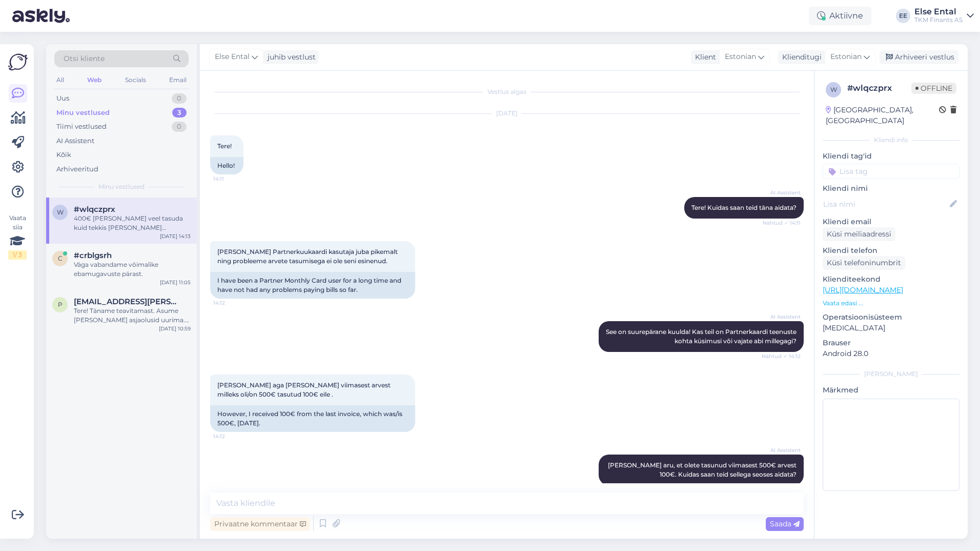 Image resolution: width=980 pixels, height=551 pixels. I want to click on div: TKM Finants AS, so click(939, 20).